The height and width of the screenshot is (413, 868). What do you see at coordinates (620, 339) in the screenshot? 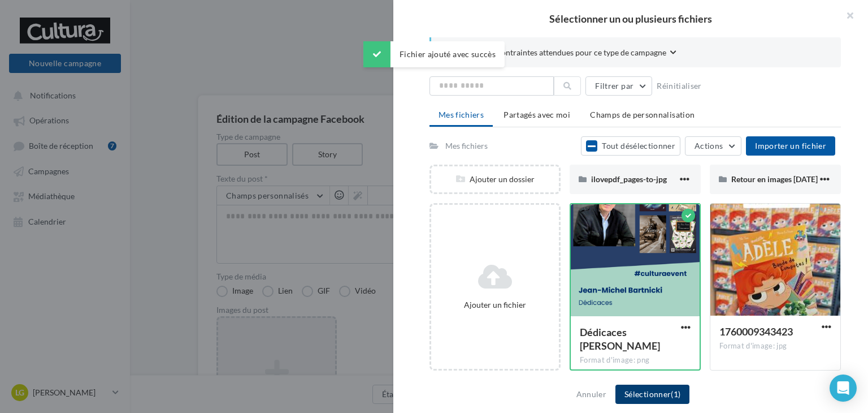
I see `span: Dédicaces Jean-Michel Bartnicki` at bounding box center [620, 339].